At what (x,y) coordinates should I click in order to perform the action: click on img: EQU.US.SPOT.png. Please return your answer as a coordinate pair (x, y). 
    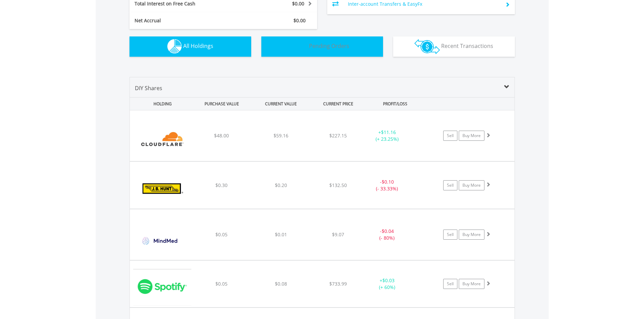
    Looking at the image, I should click on (162, 287).